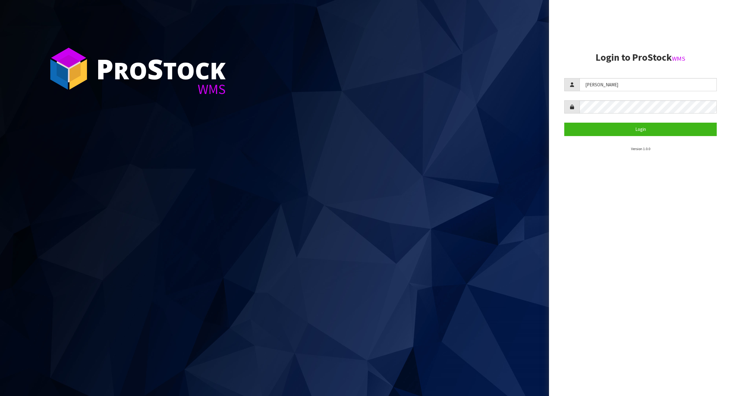  Describe the element at coordinates (69, 69) in the screenshot. I see `img: ProStock Cube` at that location.